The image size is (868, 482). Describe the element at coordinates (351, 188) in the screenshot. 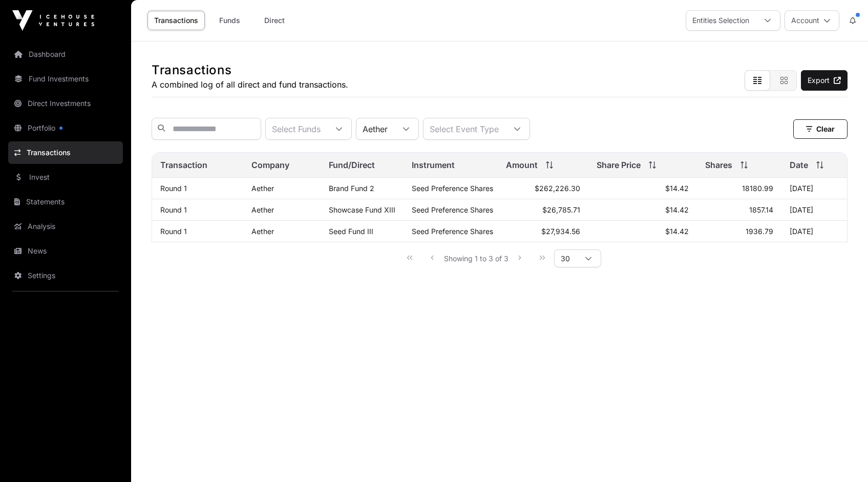

I see `a: Brand Fund 2` at that location.